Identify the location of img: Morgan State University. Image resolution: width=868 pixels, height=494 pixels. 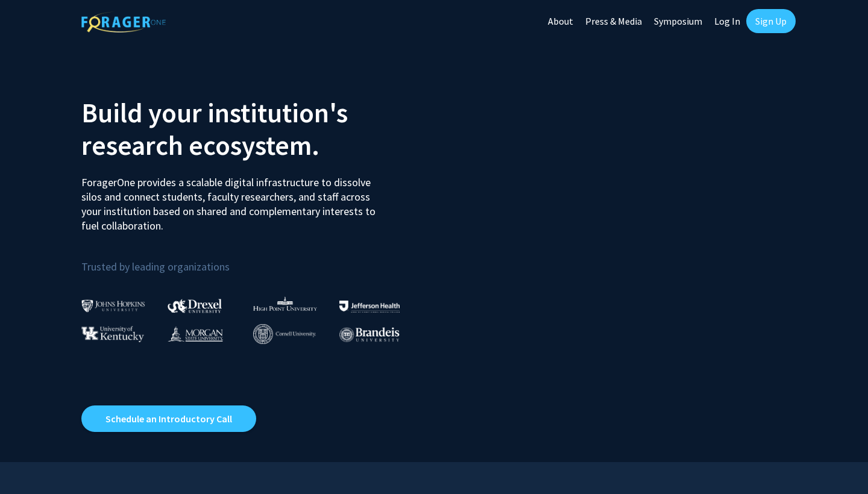
(195, 334).